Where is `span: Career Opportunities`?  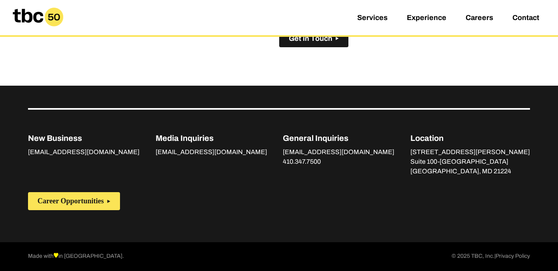 span: Career Opportunities is located at coordinates (71, 201).